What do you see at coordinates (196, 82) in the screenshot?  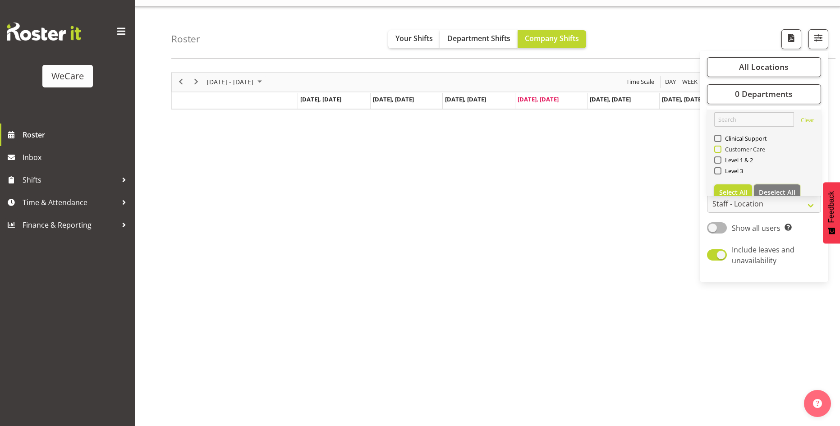 I see `div: next period` at bounding box center [196, 82].